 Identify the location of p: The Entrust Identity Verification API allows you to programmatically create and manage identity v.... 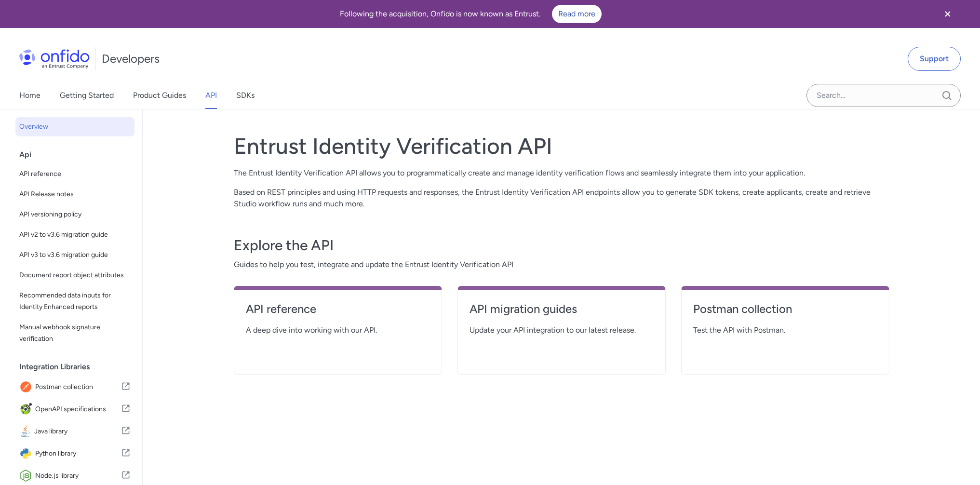
(562, 173).